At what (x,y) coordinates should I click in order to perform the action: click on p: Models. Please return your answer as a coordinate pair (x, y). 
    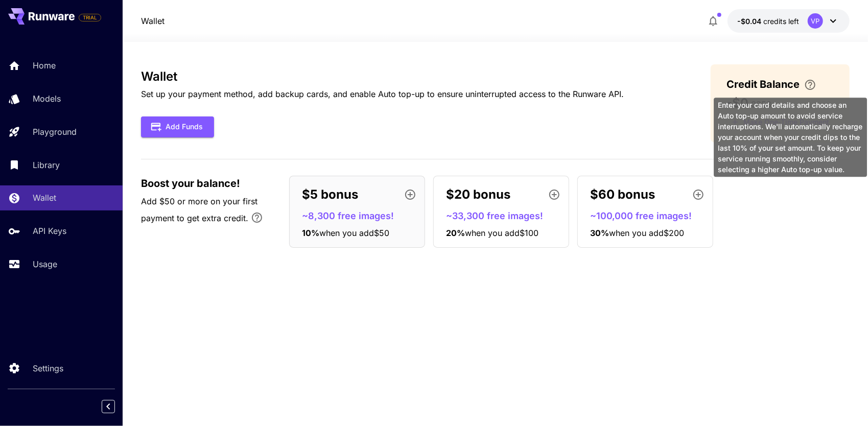
    Looking at the image, I should click on (47, 99).